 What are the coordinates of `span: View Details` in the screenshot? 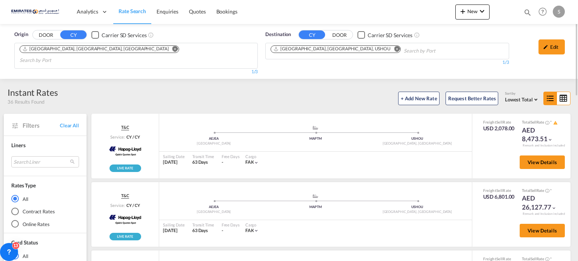 It's located at (542, 231).